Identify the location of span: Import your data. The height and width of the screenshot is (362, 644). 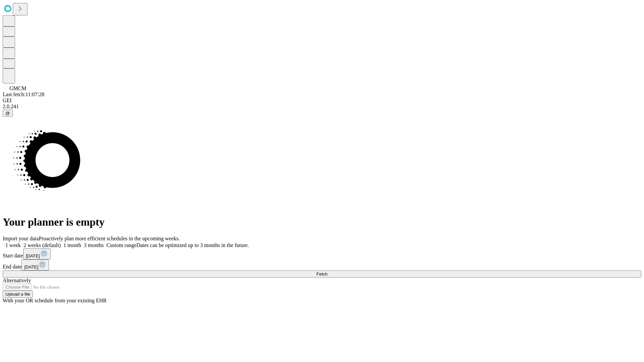
(21, 238).